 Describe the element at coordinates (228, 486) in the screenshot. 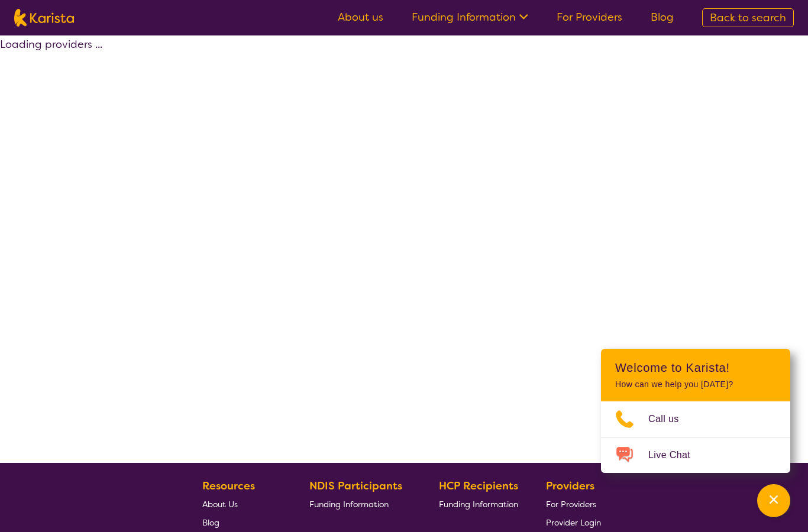

I see `b: Resources` at that location.